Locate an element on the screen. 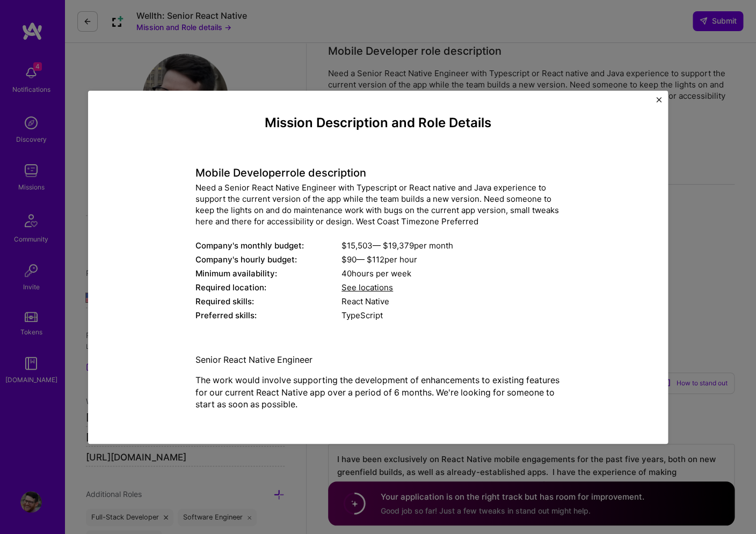 The width and height of the screenshot is (756, 534). p: The work would involve supporting the development of enhancements to existing features for our cu... is located at coordinates (378, 392).